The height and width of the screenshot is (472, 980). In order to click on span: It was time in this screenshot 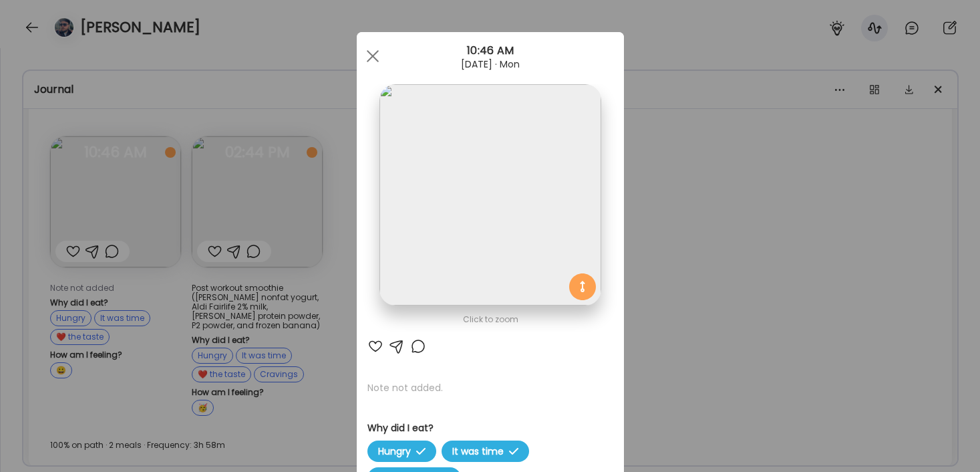, I will do `click(485, 451)`.